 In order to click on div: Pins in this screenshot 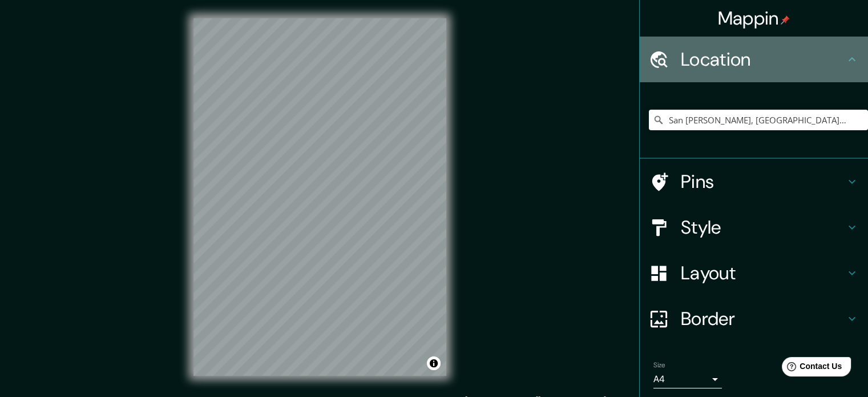, I will do `click(754, 182)`.